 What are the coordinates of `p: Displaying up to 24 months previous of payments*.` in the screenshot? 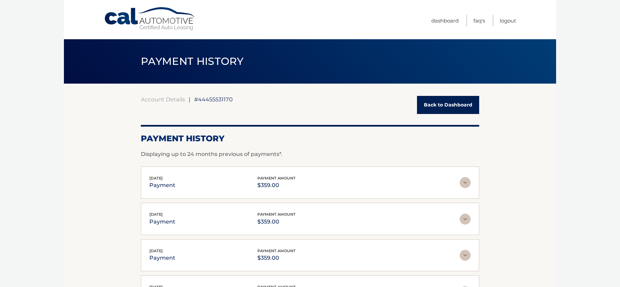 It's located at (310, 154).